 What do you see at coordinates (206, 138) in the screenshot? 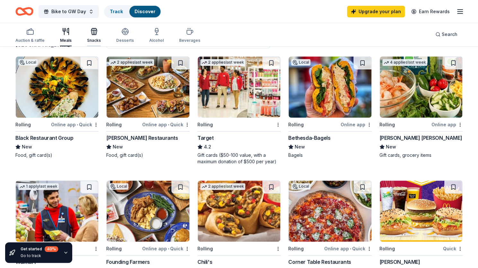
I see `div: Target` at bounding box center [206, 138].